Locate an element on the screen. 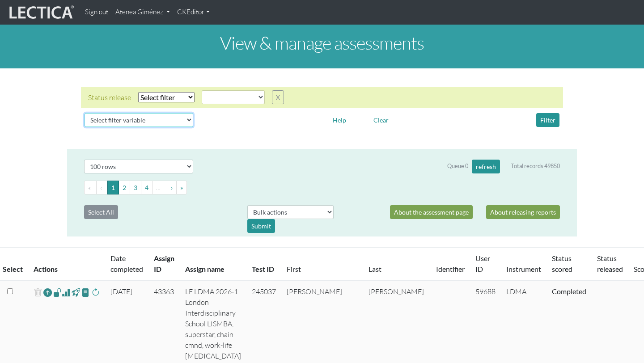 The height and width of the screenshot is (363, 644). button: Clear is located at coordinates (381, 120).